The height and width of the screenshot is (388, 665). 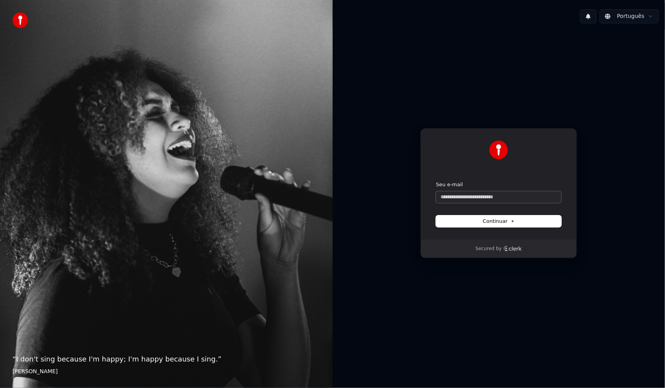 I want to click on button: Continuar, so click(x=499, y=221).